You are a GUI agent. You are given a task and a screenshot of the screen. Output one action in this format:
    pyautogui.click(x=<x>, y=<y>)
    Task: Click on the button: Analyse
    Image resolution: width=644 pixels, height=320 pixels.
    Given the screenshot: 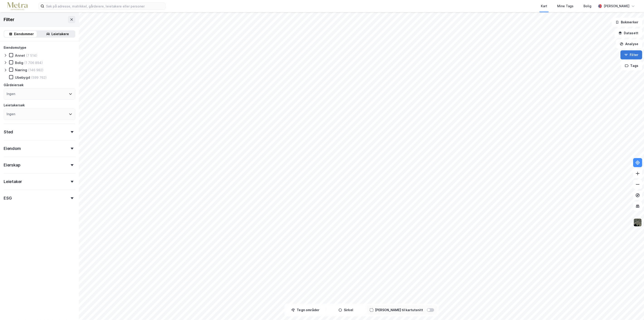 What is the action you would take?
    pyautogui.click(x=629, y=44)
    